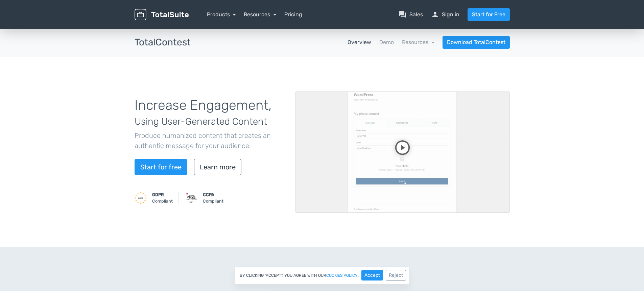 The image size is (644, 291). Describe the element at coordinates (322, 275) in the screenshot. I see `div: By clicking "Accept", you agree with our .` at that location.